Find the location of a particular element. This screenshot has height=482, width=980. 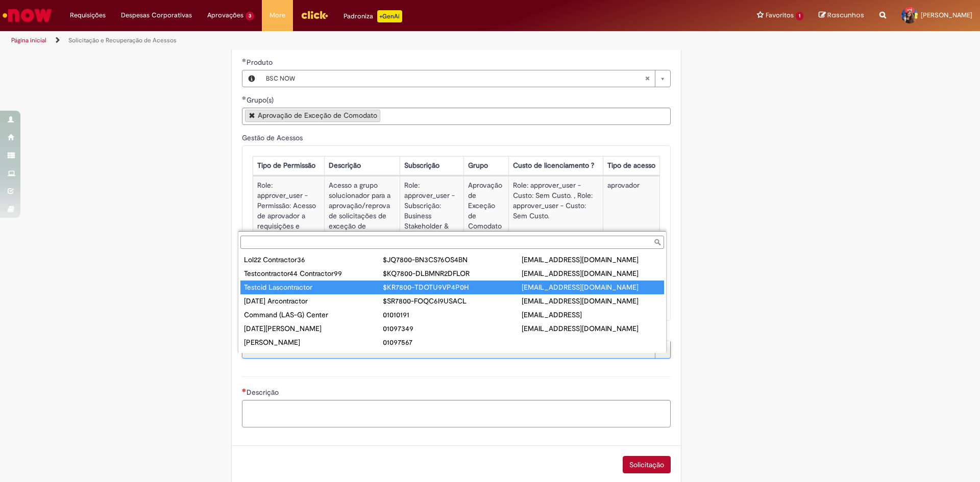

div: $KQ7800-DLBMNR2DFLOR is located at coordinates (452, 274).